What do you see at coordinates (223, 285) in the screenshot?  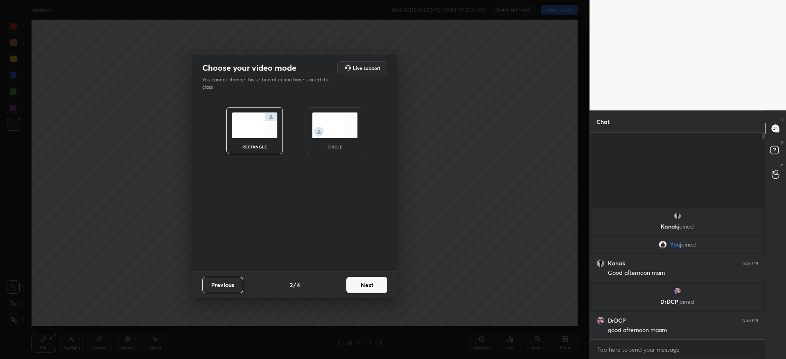 I see `button: Previous` at bounding box center [223, 285].